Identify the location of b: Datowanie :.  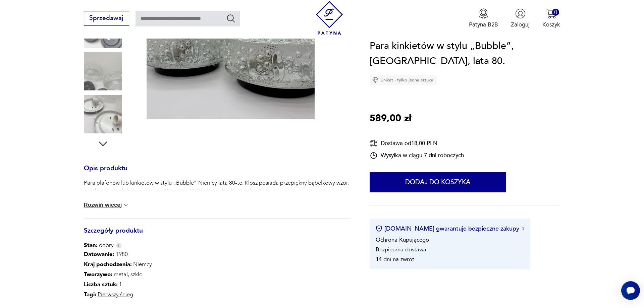
(99, 254).